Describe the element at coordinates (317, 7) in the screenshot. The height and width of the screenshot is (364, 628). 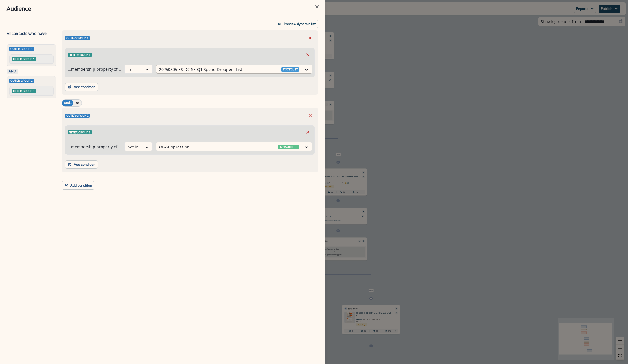
I see `button: Close` at that location.